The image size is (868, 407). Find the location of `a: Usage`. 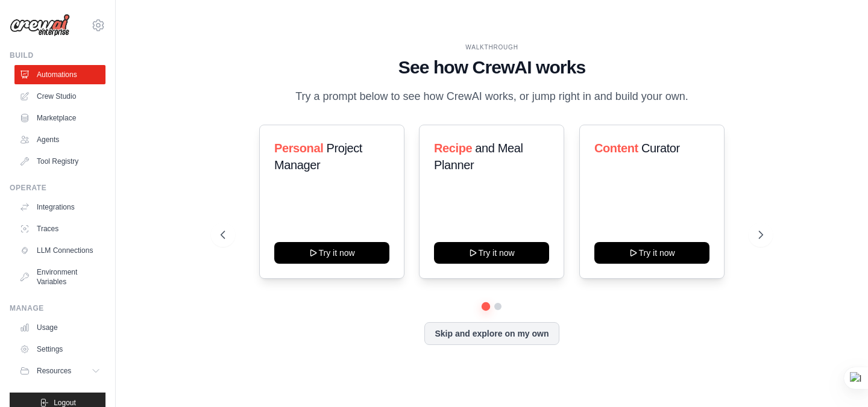

a: Usage is located at coordinates (60, 328).